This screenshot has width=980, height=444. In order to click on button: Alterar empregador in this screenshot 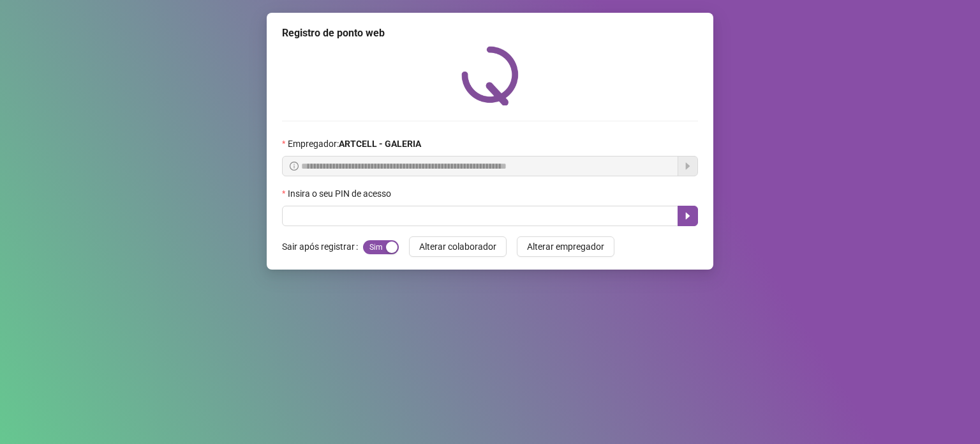, I will do `click(565, 246)`.